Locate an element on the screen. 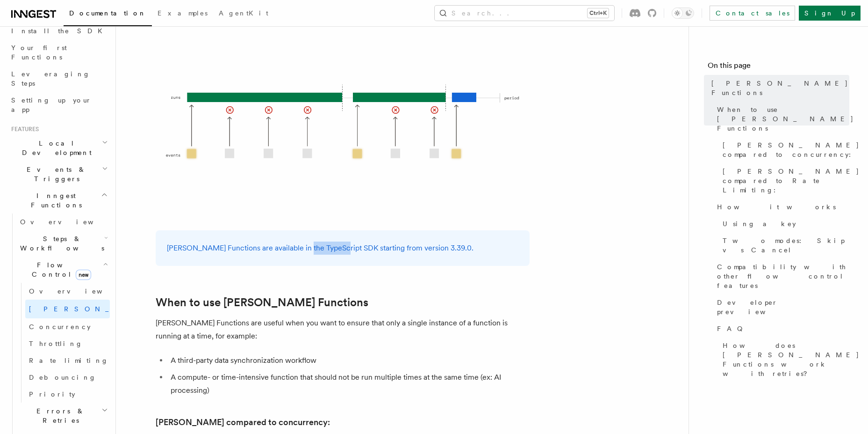  a: Debouncing is located at coordinates (67, 377).